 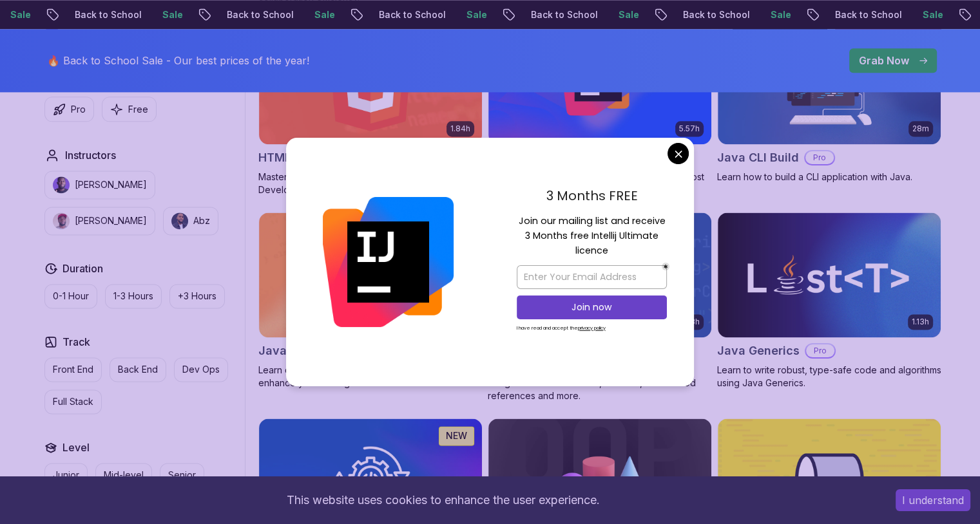 What do you see at coordinates (90, 155) in the screenshot?
I see `h2: Instructors` at bounding box center [90, 155].